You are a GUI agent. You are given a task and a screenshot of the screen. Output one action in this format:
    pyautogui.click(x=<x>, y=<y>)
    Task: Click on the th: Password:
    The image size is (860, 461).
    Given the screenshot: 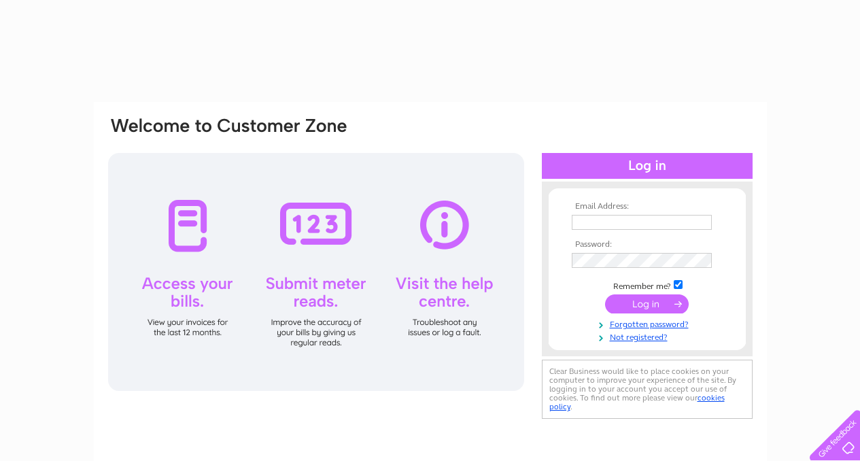 What is the action you would take?
    pyautogui.click(x=647, y=245)
    